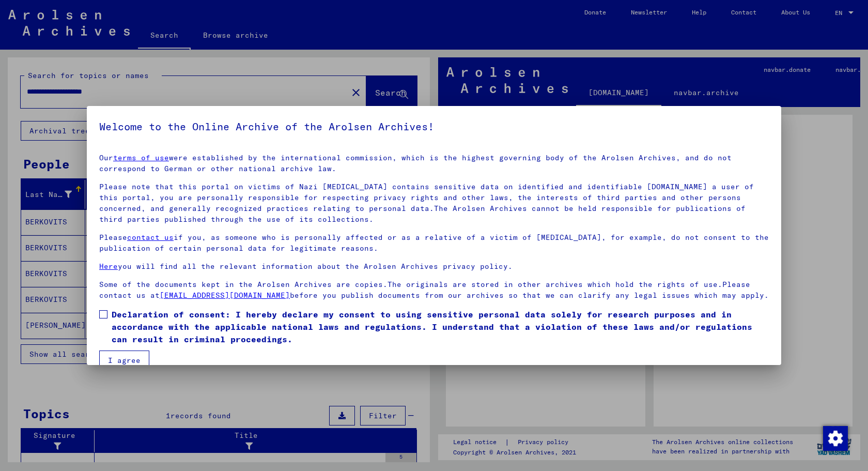  I want to click on a: terms of use, so click(141, 158).